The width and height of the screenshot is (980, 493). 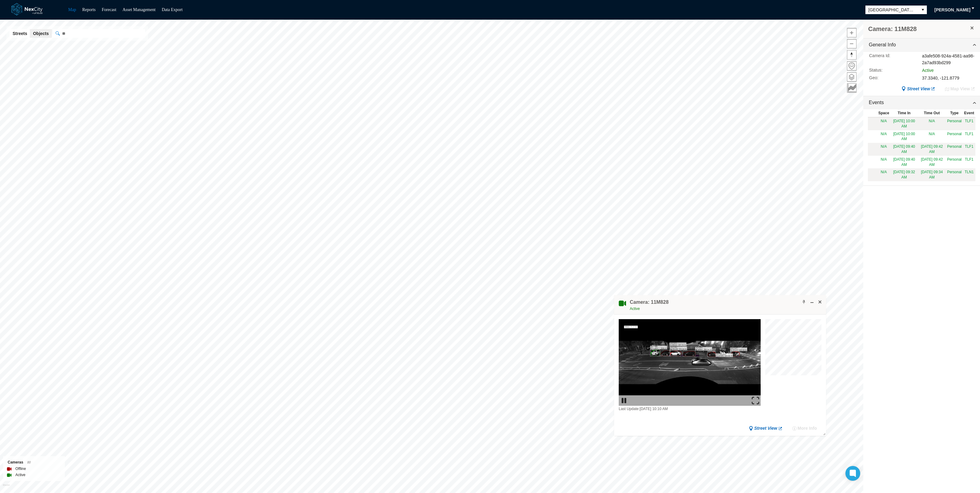 I want to click on label: Camera Id :, so click(x=891, y=59).